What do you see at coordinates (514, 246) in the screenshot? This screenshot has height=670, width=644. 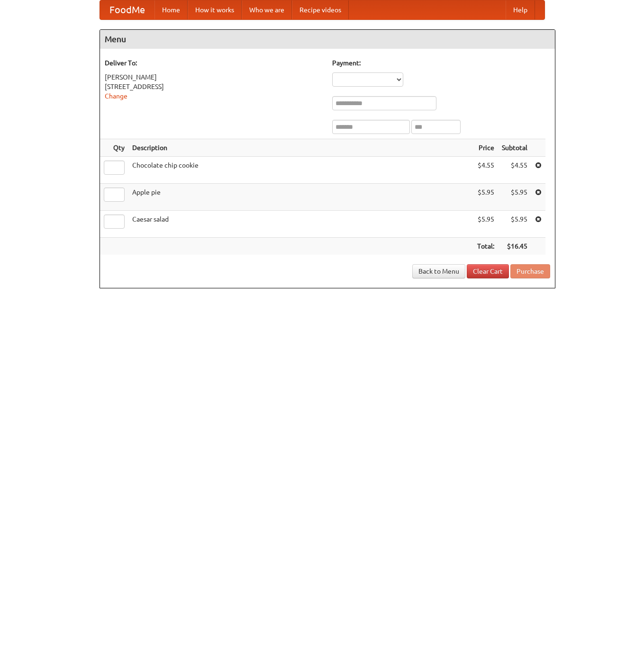 I see `th: $16.45` at bounding box center [514, 246].